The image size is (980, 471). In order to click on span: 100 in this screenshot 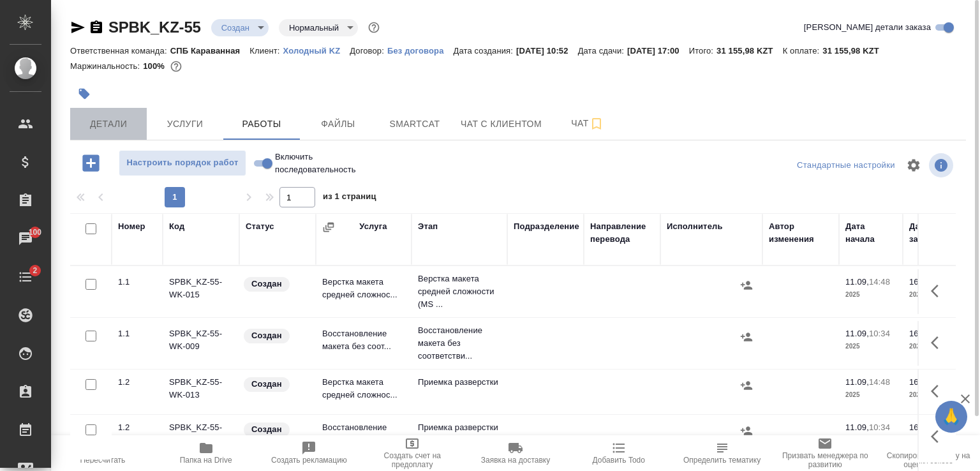, I will do `click(35, 232)`.